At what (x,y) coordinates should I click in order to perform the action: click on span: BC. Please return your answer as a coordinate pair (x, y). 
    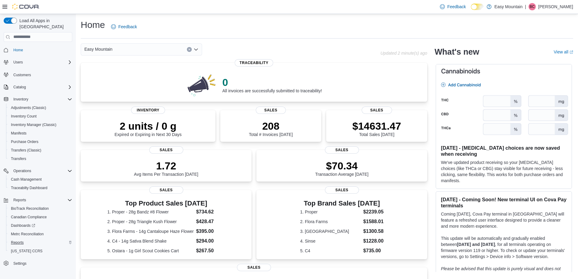
    Looking at the image, I should click on (532, 7).